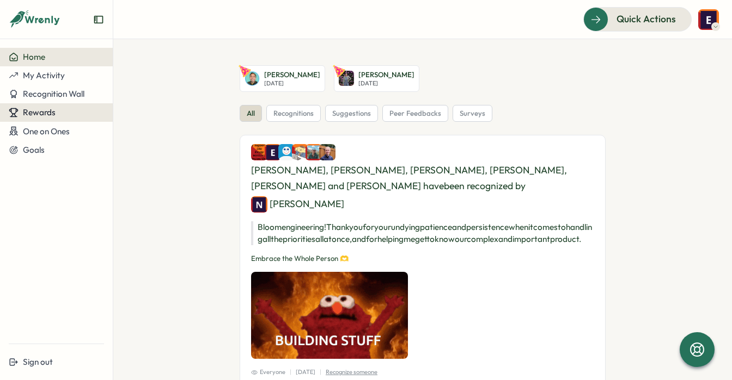 Image resolution: width=732 pixels, height=380 pixels. I want to click on span: One on Ones, so click(46, 131).